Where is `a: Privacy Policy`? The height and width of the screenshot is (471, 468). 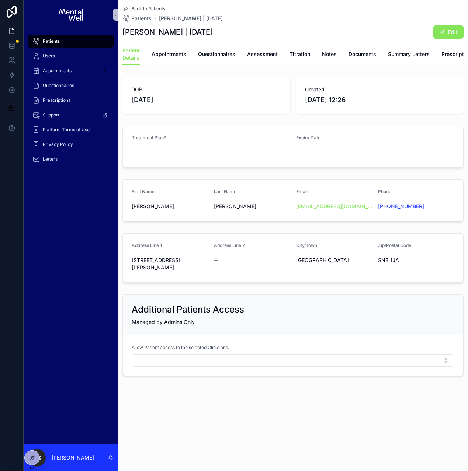
a: Privacy Policy is located at coordinates (71, 145).